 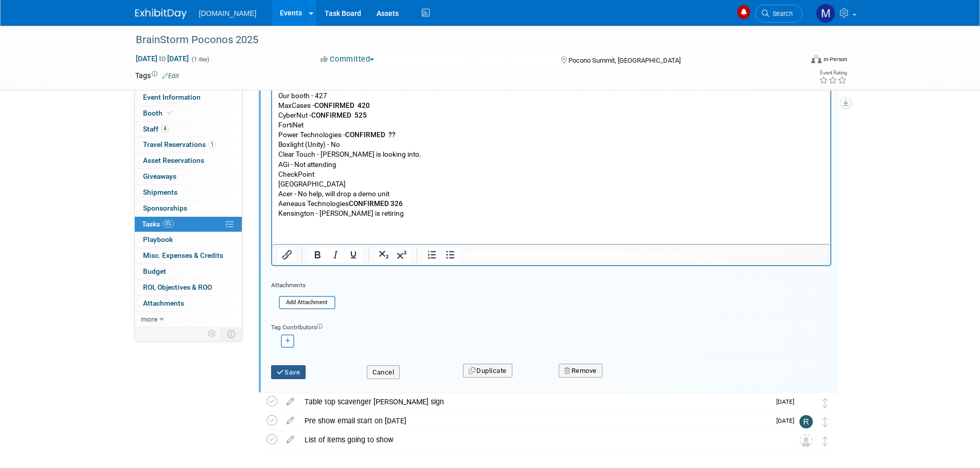 I want to click on a: more, so click(x=188, y=319).